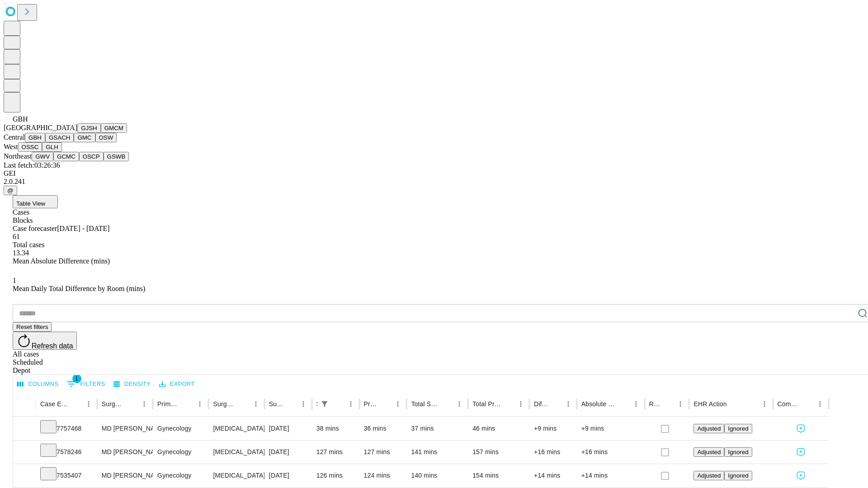 This screenshot has height=488, width=868. I want to click on div: +16 mins, so click(553, 452).